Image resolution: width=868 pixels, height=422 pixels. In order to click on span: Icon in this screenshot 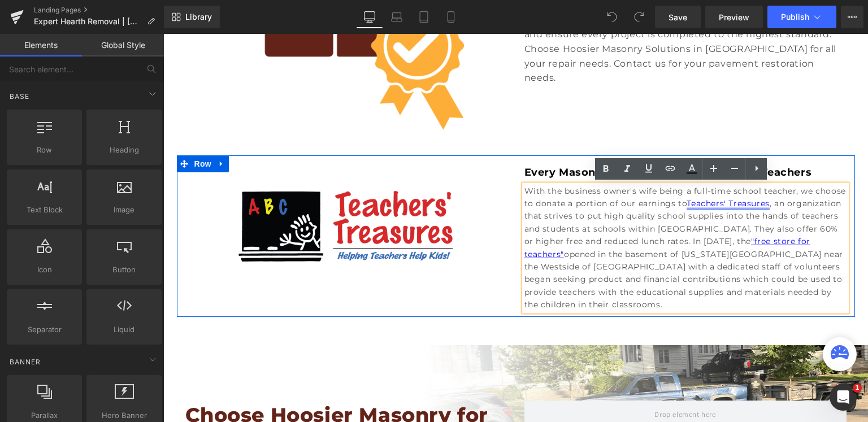, I will do `click(44, 270)`.